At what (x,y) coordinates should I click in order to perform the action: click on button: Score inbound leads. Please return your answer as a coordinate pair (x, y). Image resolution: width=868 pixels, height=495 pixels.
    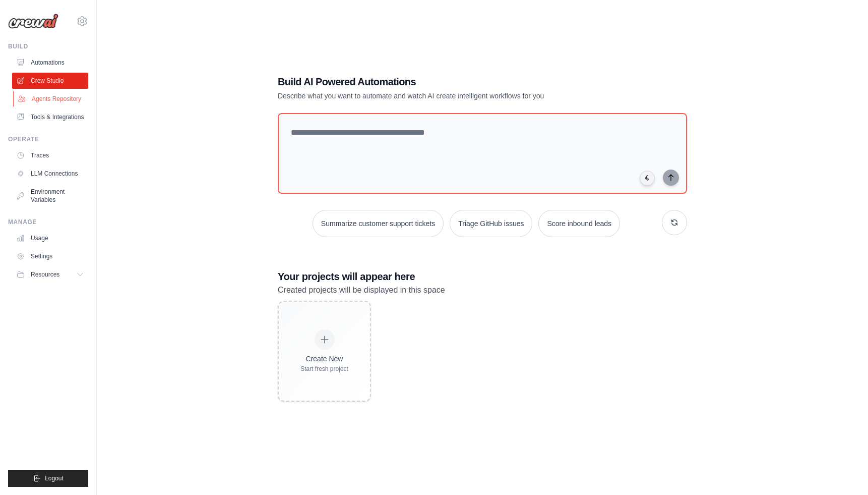
    Looking at the image, I should click on (579, 223).